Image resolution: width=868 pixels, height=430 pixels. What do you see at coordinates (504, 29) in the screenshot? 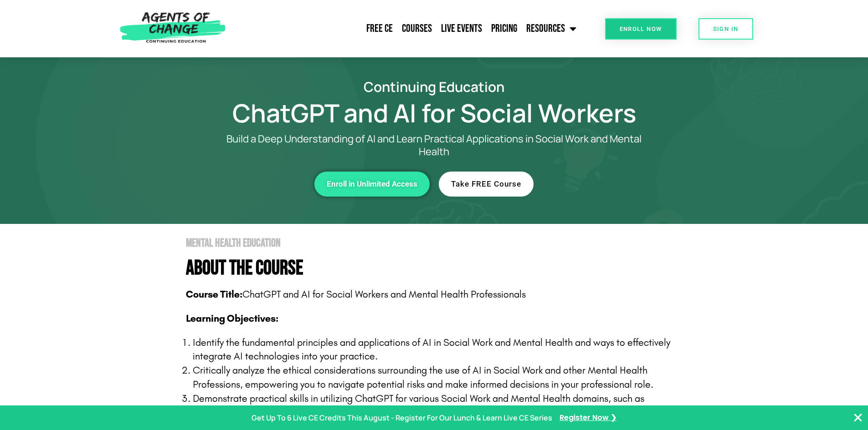
I see `a: Pricing` at bounding box center [504, 29].